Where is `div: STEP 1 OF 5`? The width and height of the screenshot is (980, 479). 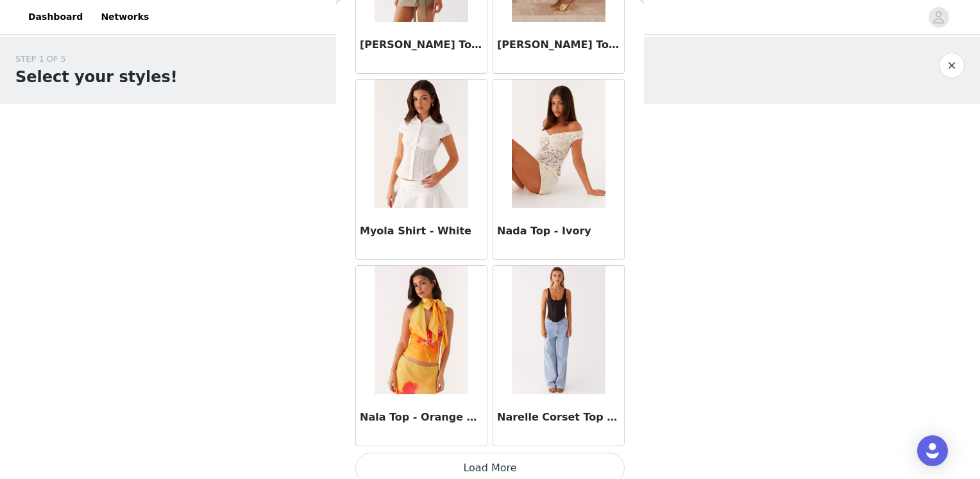 div: STEP 1 OF 5 is located at coordinates (96, 59).